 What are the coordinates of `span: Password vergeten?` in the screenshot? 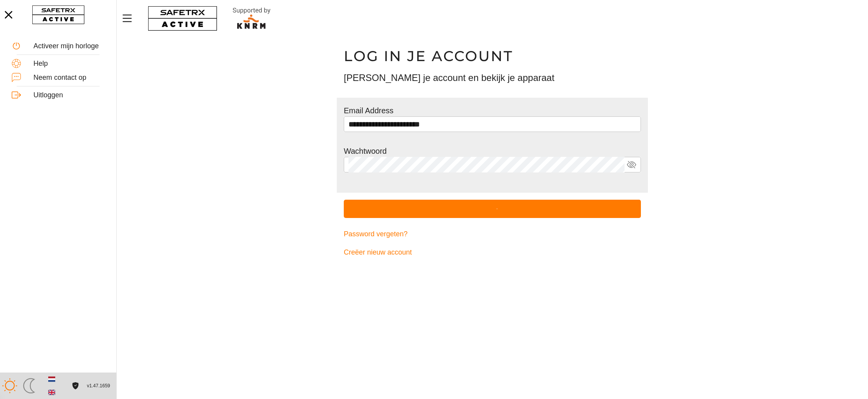 It's located at (376, 234).